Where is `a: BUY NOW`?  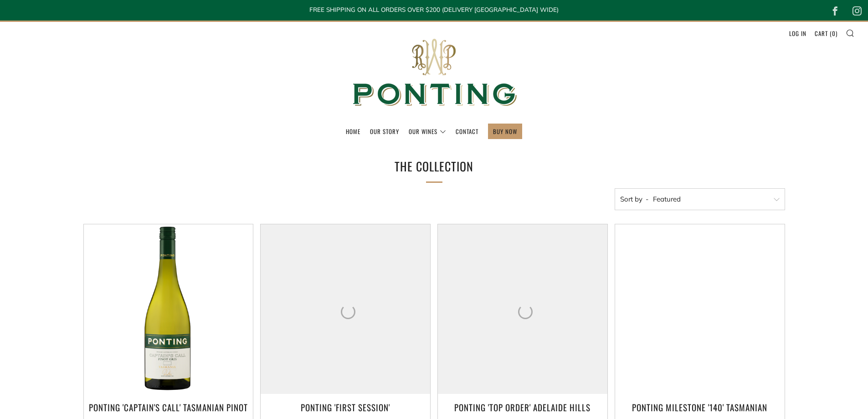
a: BUY NOW is located at coordinates (505, 131).